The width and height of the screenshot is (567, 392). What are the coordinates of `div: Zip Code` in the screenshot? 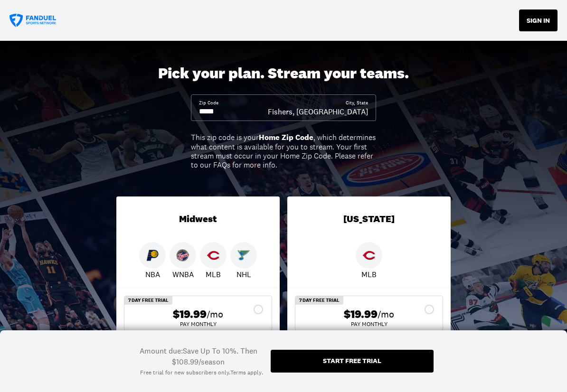 It's located at (209, 103).